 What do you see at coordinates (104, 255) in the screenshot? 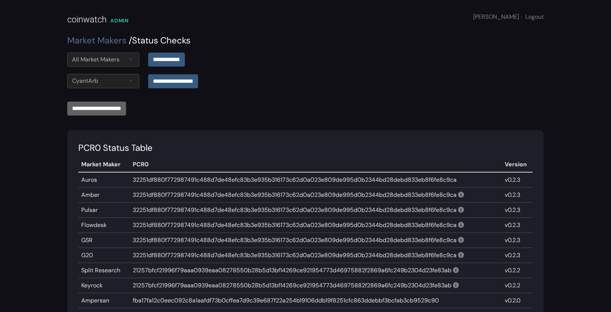
I see `td: G20` at bounding box center [104, 255].